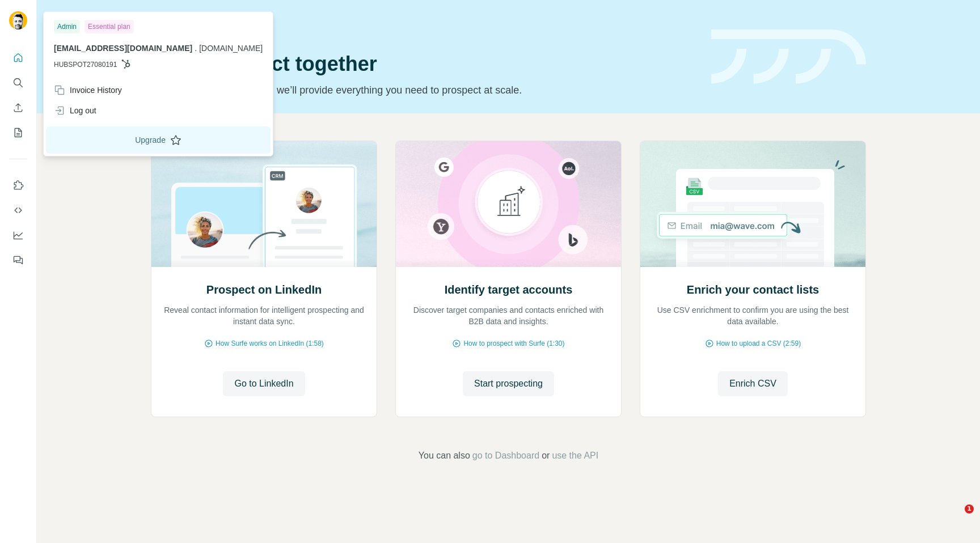 The width and height of the screenshot is (980, 543). Describe the element at coordinates (88, 90) in the screenshot. I see `div: Invoice History` at that location.